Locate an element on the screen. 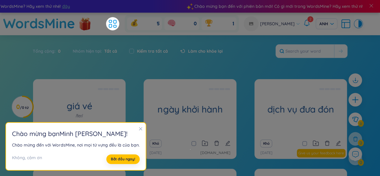  font: Làm cho khỏe lại is located at coordinates (205, 51).